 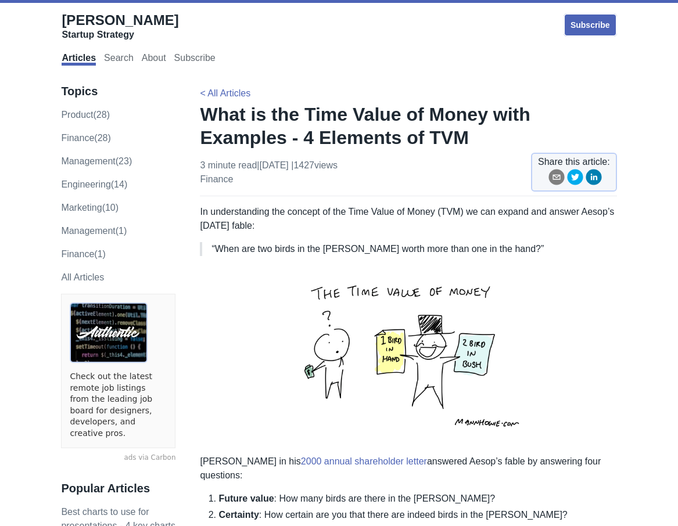 What do you see at coordinates (118, 406) in the screenshot?
I see `a: Check out the latest remote job listings from the leading job board for designers, developers, an...` at bounding box center [118, 406].